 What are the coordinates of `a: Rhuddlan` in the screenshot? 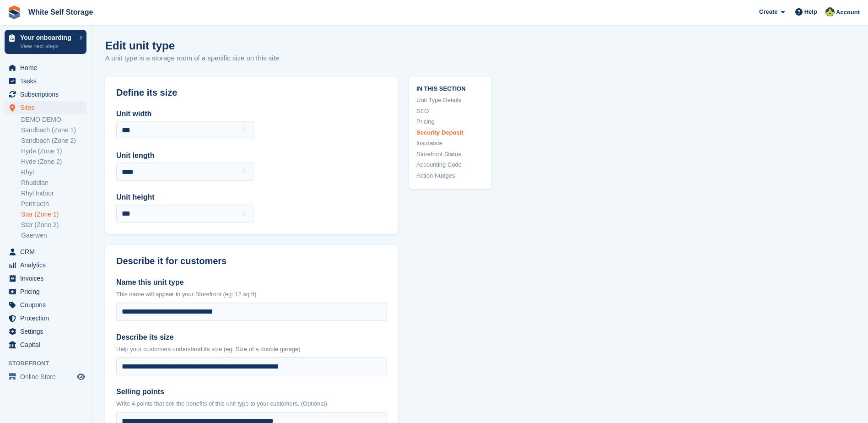 It's located at (54, 183).